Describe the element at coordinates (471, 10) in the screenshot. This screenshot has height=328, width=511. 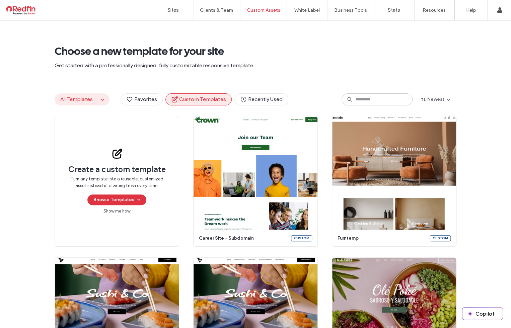
I see `label: Help` at that location.